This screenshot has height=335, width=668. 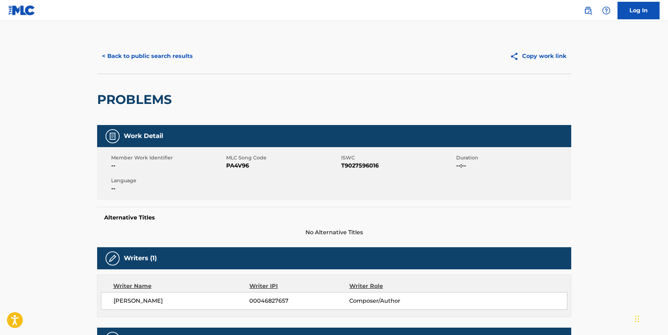 What do you see at coordinates (398, 158) in the screenshot?
I see `span: ISWC` at bounding box center [398, 158].